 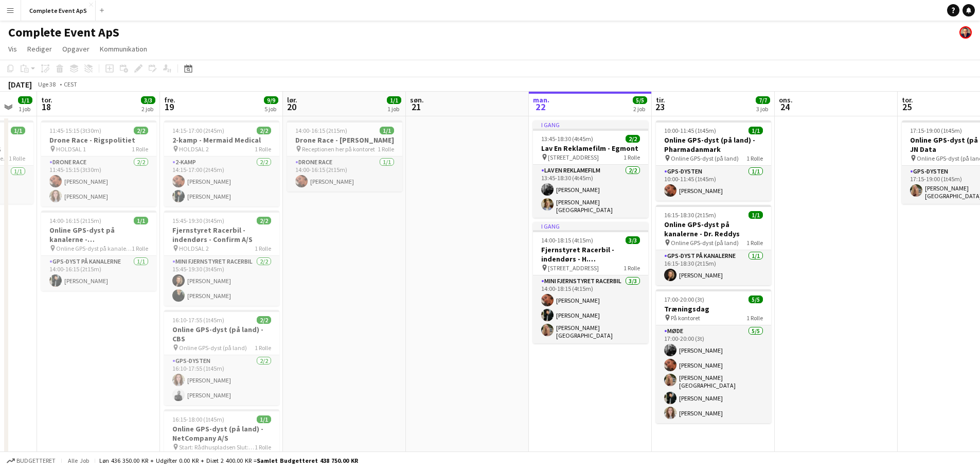 What do you see at coordinates (228, 460) in the screenshot?
I see `div: Løn 436 350.00 KR + Udgifter 0.00 KR + Diæt 2 400.00 KR =` at bounding box center [228, 460].